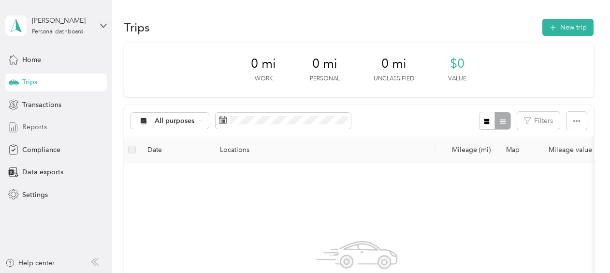  Describe the element at coordinates (515, 149) in the screenshot. I see `th: Map` at that location.